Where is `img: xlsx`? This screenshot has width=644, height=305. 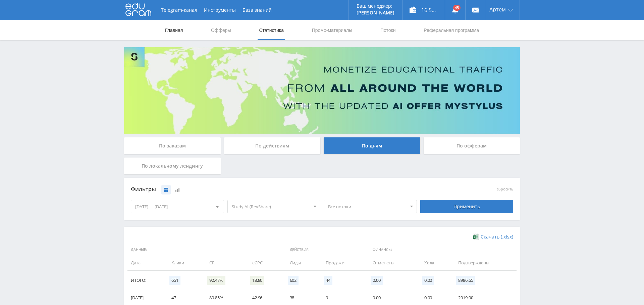 img: xlsx is located at coordinates (476, 237).